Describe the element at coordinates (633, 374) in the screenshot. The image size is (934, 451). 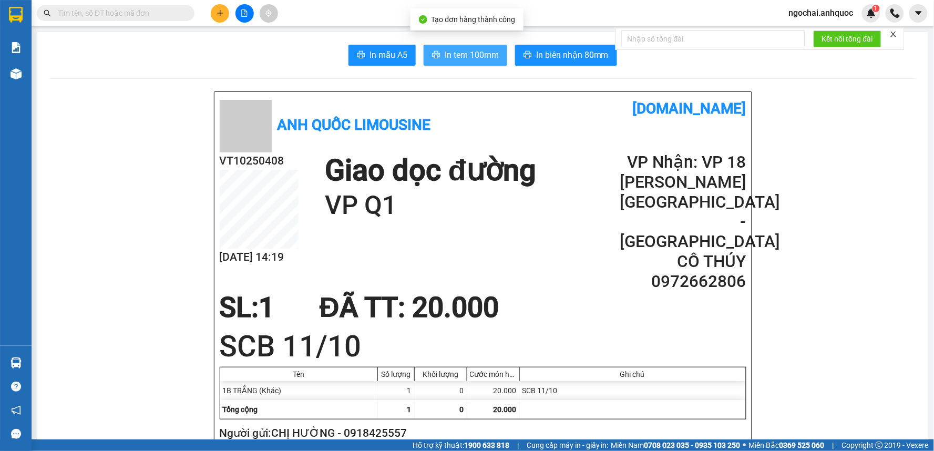
I see `div: Ghi chú` at that location.